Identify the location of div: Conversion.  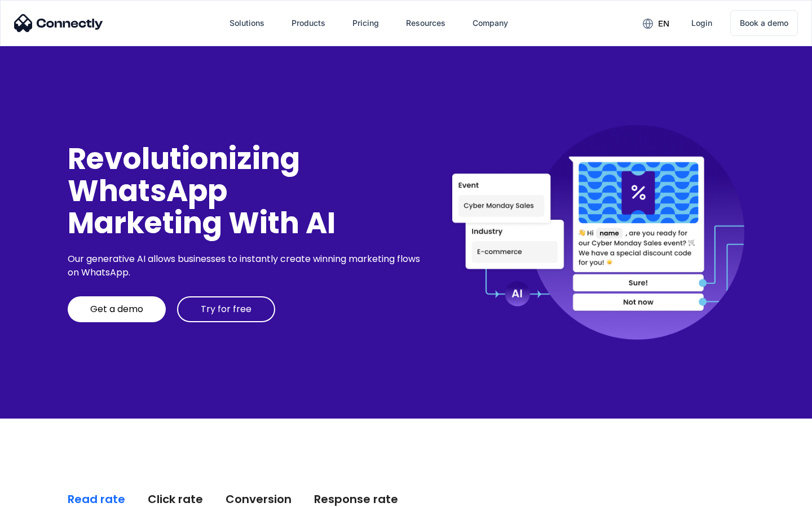
(258, 499).